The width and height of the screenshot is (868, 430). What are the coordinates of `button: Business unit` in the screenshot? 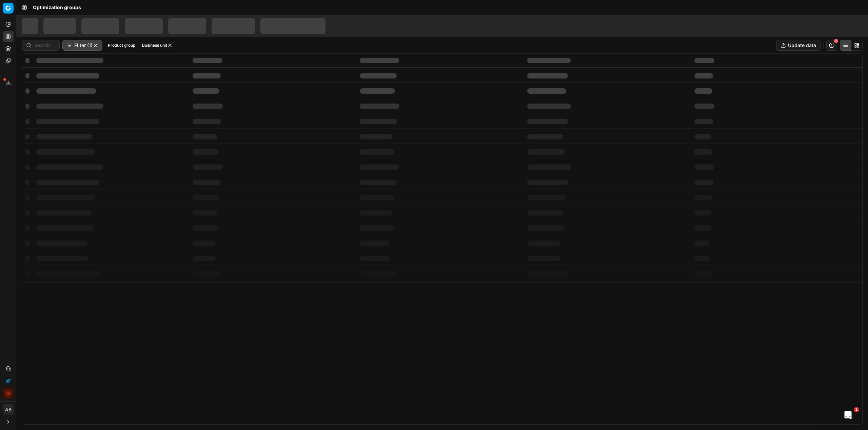 It's located at (157, 45).